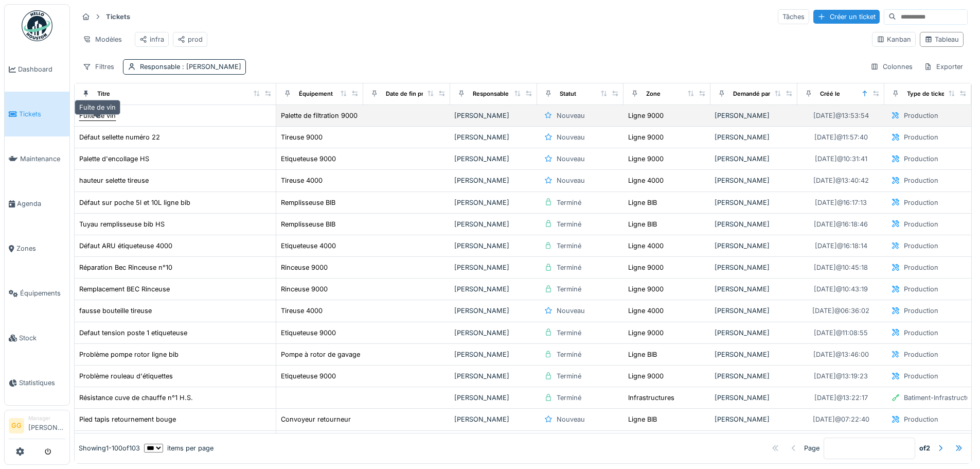 The width and height of the screenshot is (980, 469). What do you see at coordinates (98, 66) in the screenshot?
I see `div: Filtres` at bounding box center [98, 66].